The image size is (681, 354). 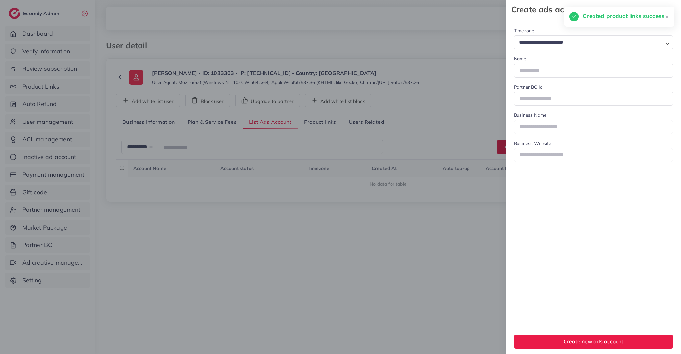 I want to click on label: Partner BC Id, so click(x=528, y=87).